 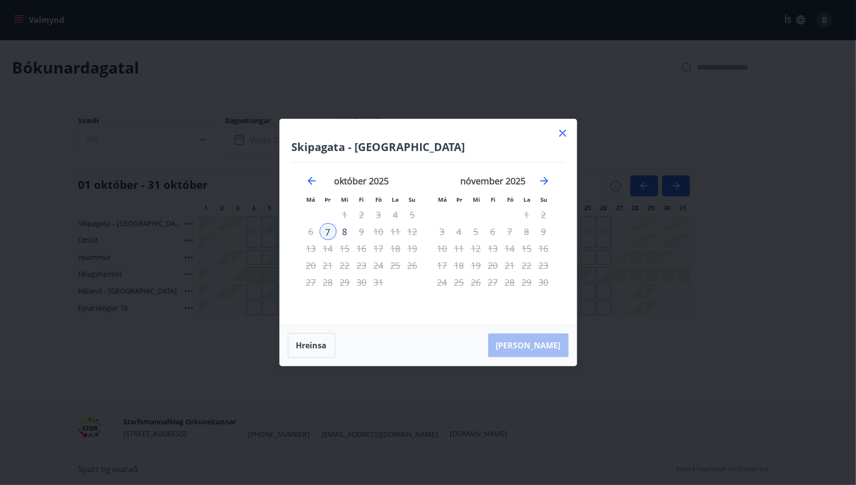 What do you see at coordinates (311, 232) in the screenshot?
I see `td: Not available. mánudagur, 6. október 2025` at bounding box center [311, 232].